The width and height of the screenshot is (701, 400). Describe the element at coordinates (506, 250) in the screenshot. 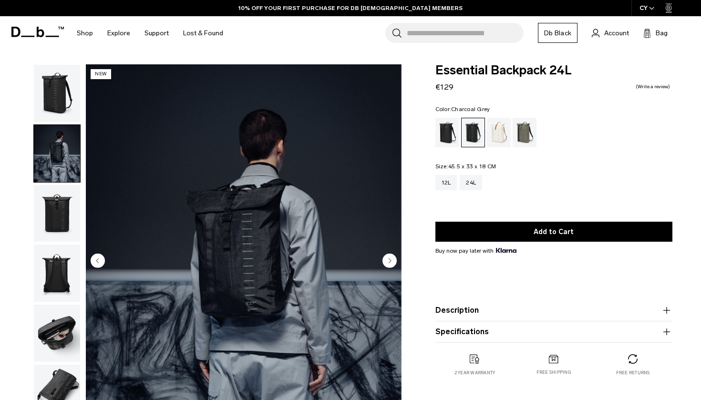

I see `img: {"height" => 20, "alt" => "Klarna"}` at that location.